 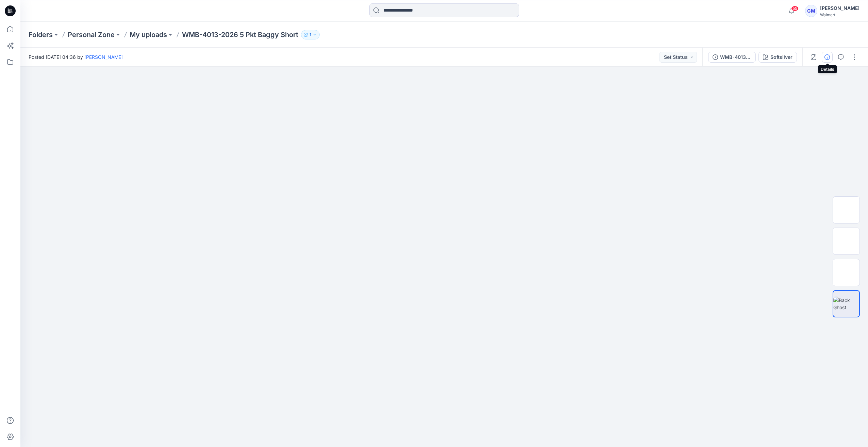 What do you see at coordinates (736, 57) in the screenshot?
I see `div: WMB-4013-2026 5 Pkt Baggy Short_Softsilver` at bounding box center [736, 57].